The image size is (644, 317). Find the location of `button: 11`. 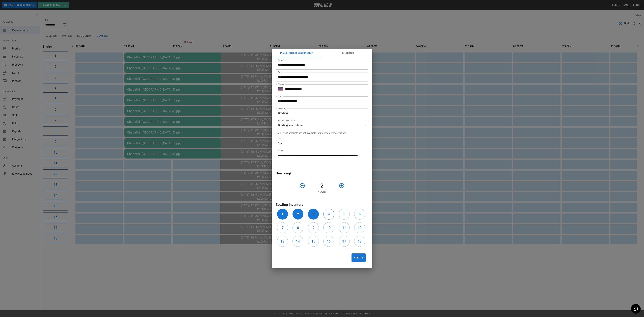

button: 11 is located at coordinates (344, 227).